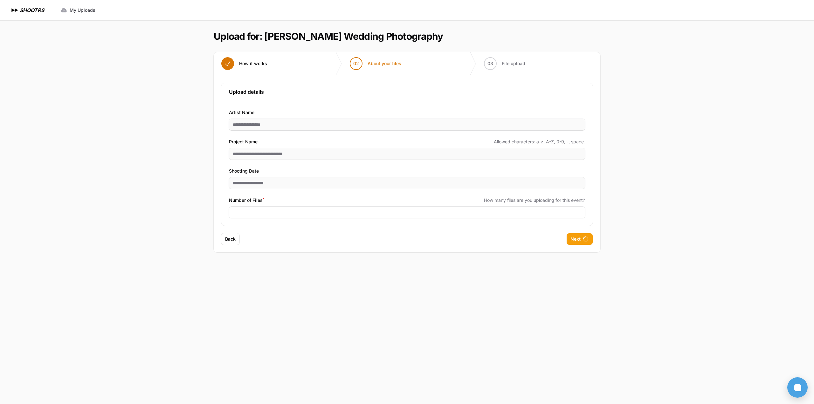  I want to click on a: My Uploads, so click(78, 10).